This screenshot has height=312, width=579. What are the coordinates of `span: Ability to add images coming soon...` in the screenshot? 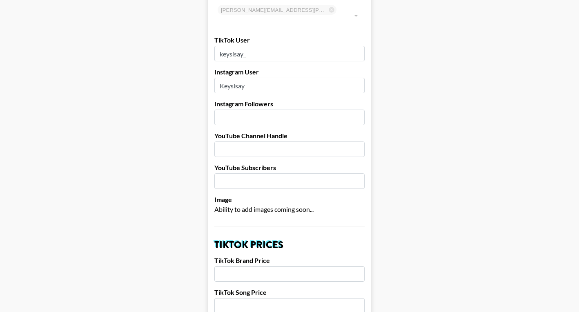 It's located at (264, 209).